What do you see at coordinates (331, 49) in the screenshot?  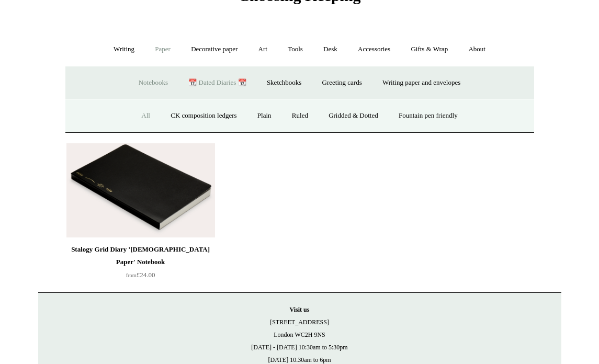 I see `a: Desk` at bounding box center [331, 49].